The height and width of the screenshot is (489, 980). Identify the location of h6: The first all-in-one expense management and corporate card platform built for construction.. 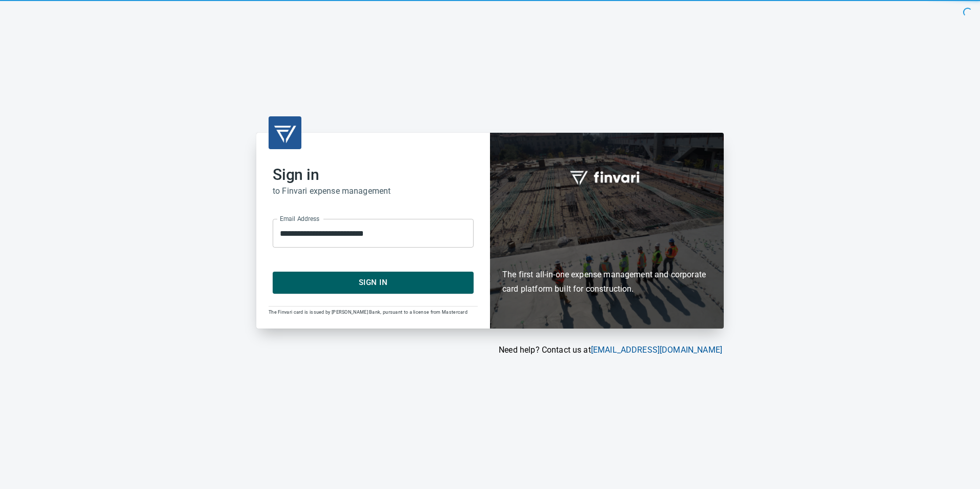
(607, 252).